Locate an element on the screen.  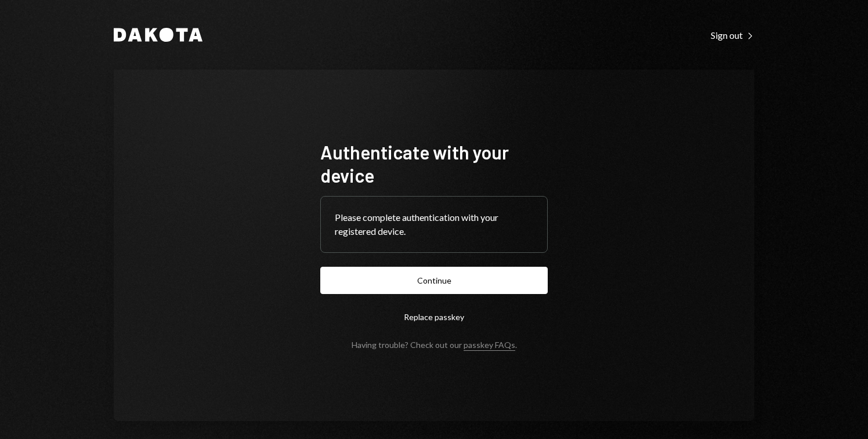
h1: Authenticate with your device is located at coordinates (434, 163).